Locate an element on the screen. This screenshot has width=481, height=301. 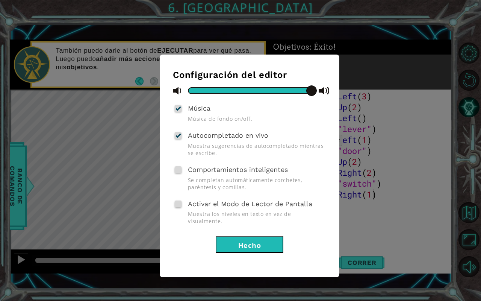
span: Muestra los niveles en texto en vez de visualmente. is located at coordinates (257, 217).